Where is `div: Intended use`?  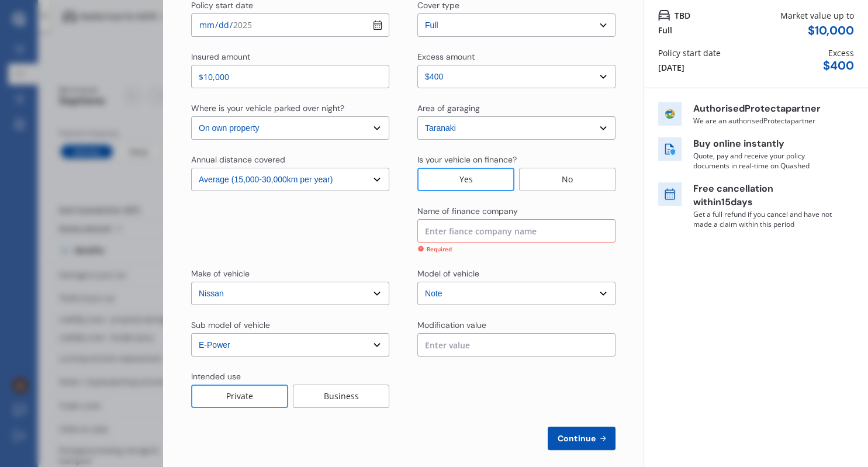 div: Intended use is located at coordinates (216, 376).